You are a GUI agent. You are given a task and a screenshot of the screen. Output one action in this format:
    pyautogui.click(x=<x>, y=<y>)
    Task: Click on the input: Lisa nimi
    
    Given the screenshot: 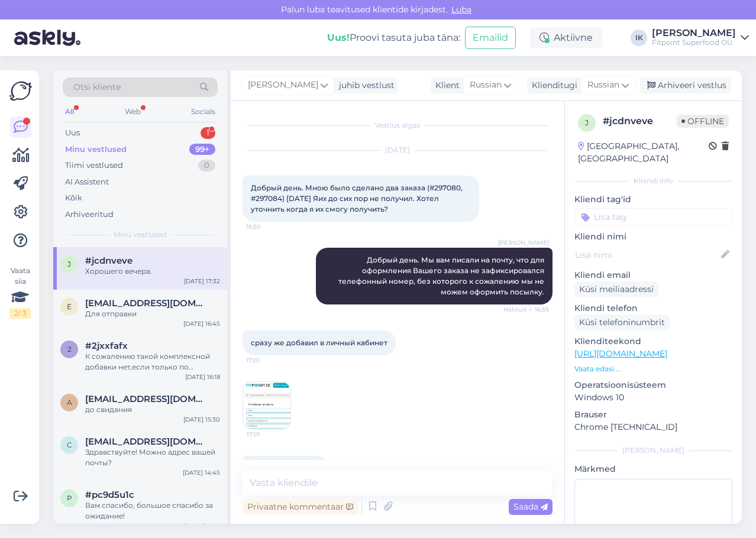 What is the action you would take?
    pyautogui.click(x=646, y=255)
    